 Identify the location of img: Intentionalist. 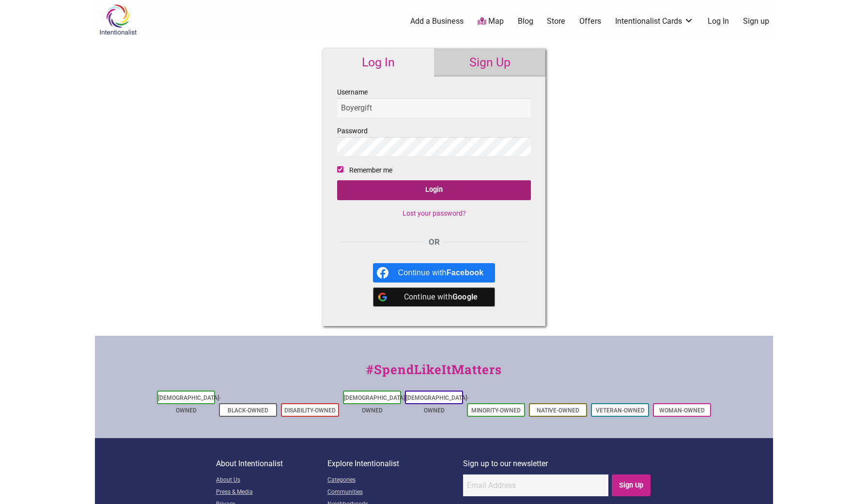
(118, 20).